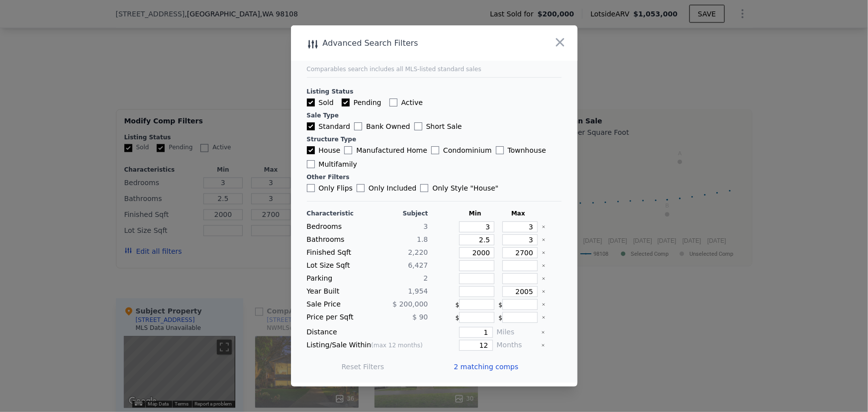 The image size is (868, 412). What do you see at coordinates (311, 188) in the screenshot?
I see `input: Only Flips` at bounding box center [311, 188].